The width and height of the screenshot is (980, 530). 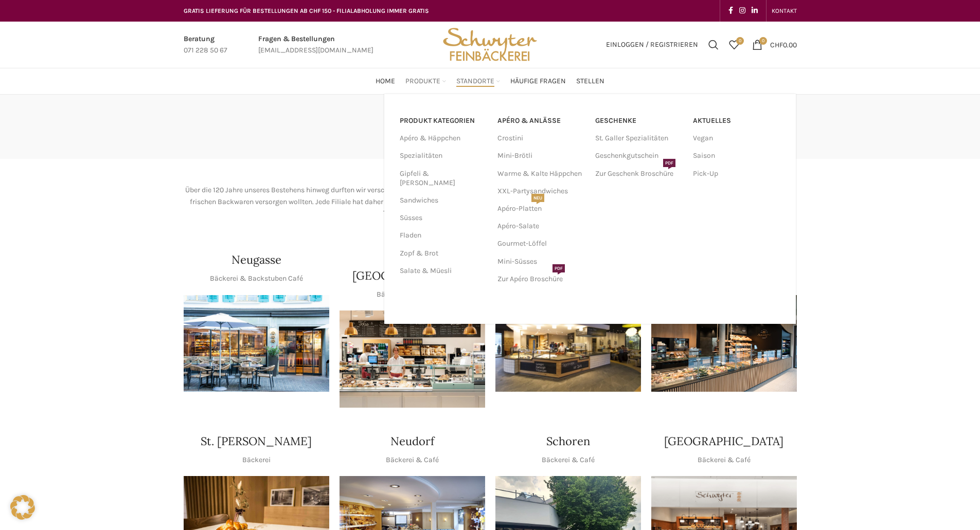 What do you see at coordinates (412, 441) in the screenshot?
I see `h4: Neudorf` at bounding box center [412, 441].